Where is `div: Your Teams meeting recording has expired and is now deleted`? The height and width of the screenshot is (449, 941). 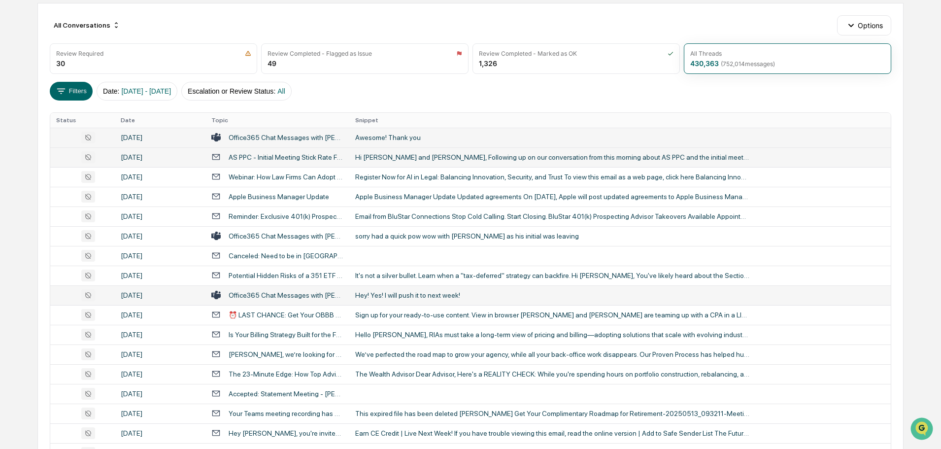
div: Your Teams meeting recording has expired and is now deleted is located at coordinates (286, 413).